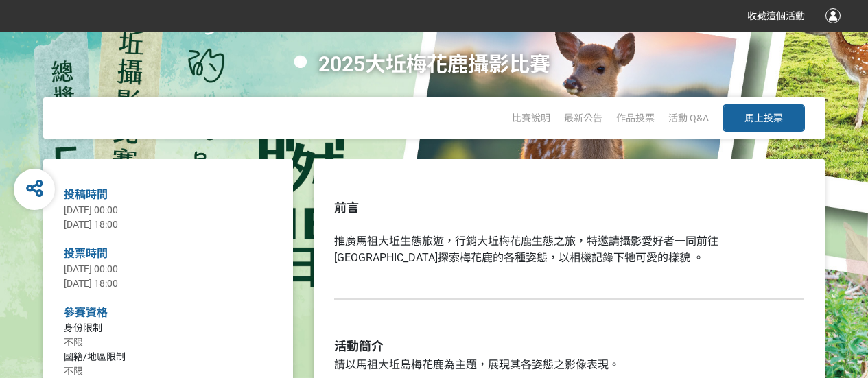 The height and width of the screenshot is (378, 868). Describe the element at coordinates (85, 312) in the screenshot. I see `span: 參賽資格` at that location.